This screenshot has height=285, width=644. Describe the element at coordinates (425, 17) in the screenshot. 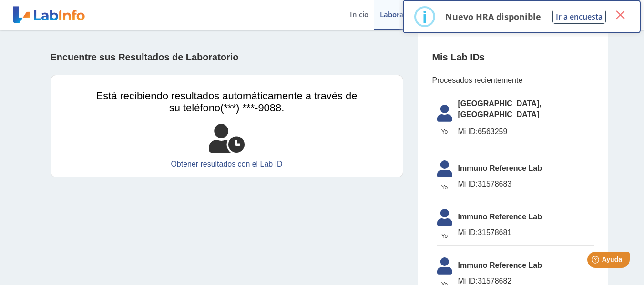

I see `div: i` at that location.